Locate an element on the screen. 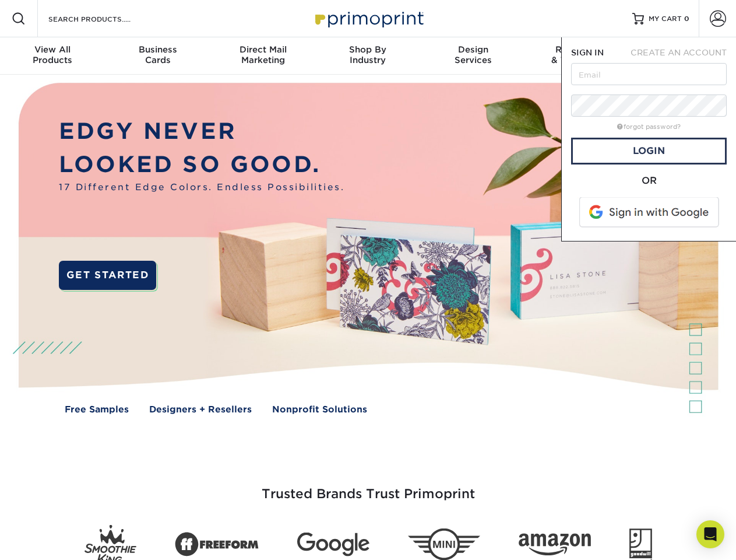  a: Login is located at coordinates (648, 151).